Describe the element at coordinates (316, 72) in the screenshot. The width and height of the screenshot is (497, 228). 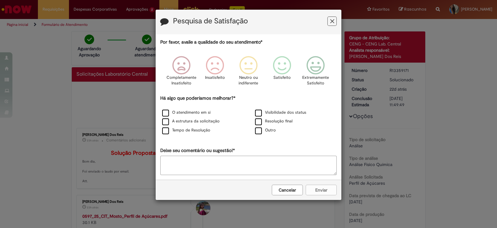
I see `div: Extremamente Satisfeito` at that location.